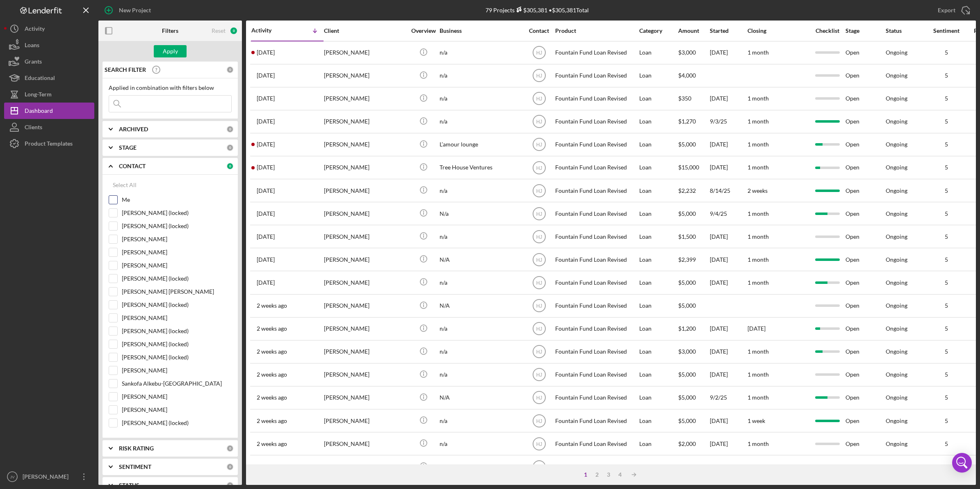 The width and height of the screenshot is (980, 489). Describe the element at coordinates (687, 75) in the screenshot. I see `span: $4,000` at that location.